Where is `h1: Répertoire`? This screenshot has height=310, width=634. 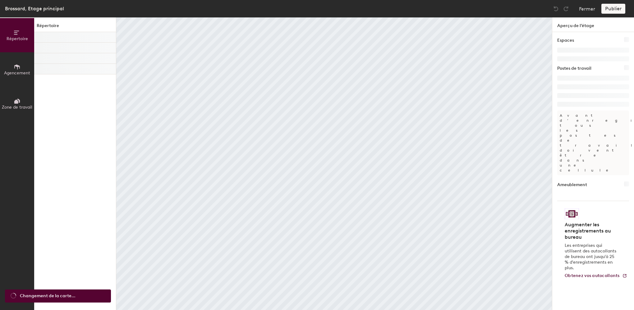
h1: Répertoire is located at coordinates (75, 27).